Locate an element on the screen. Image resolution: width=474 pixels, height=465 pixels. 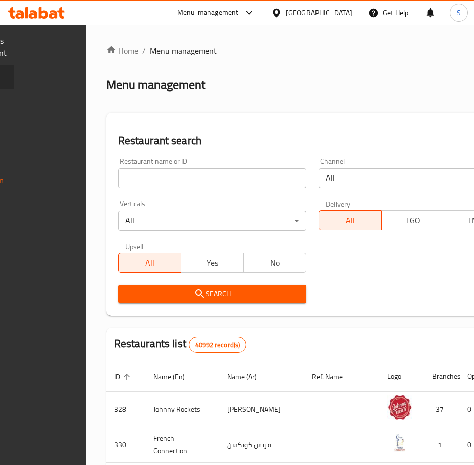
td: Johnny Rockets is located at coordinates (182, 409).